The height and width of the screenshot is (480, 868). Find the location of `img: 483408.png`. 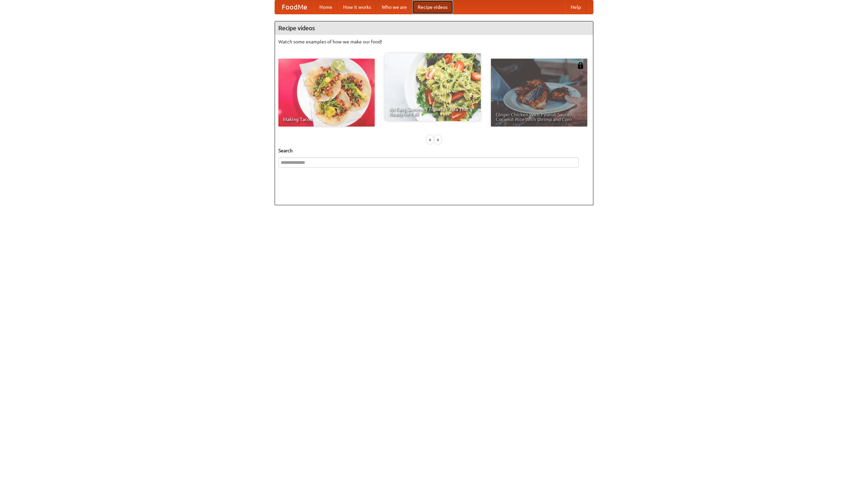

img: 483408.png is located at coordinates (581, 66).